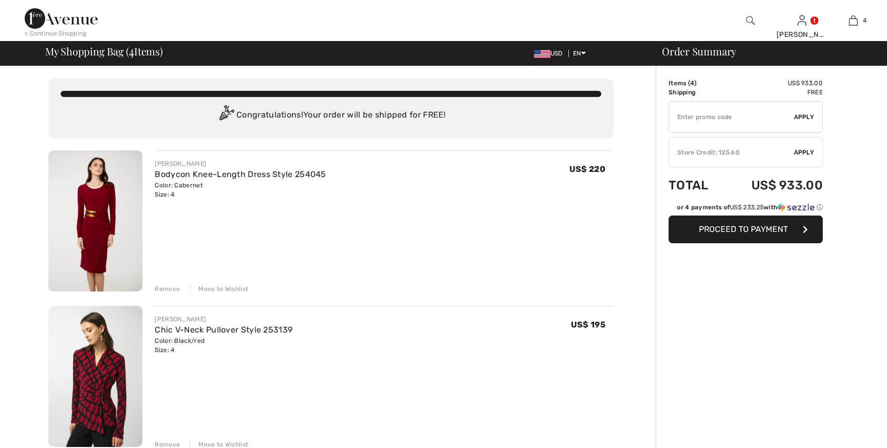  What do you see at coordinates (167, 289) in the screenshot?
I see `div: Remove` at bounding box center [167, 289].